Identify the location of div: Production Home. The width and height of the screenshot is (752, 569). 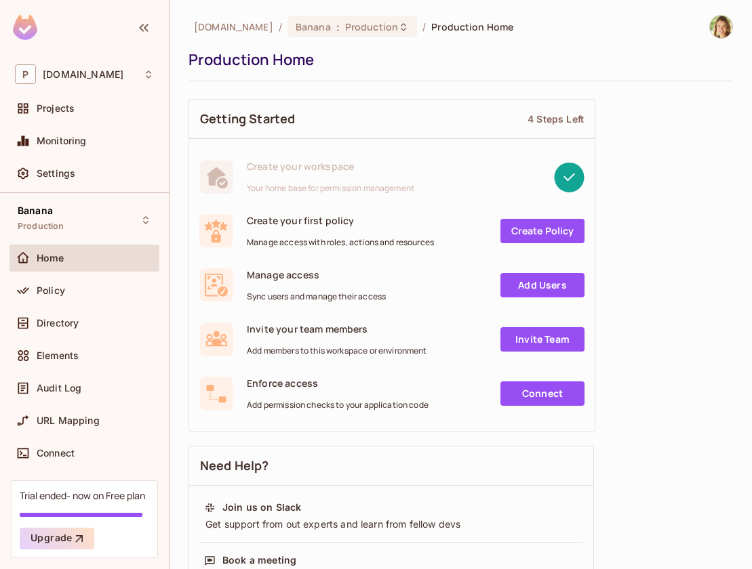
(457, 60).